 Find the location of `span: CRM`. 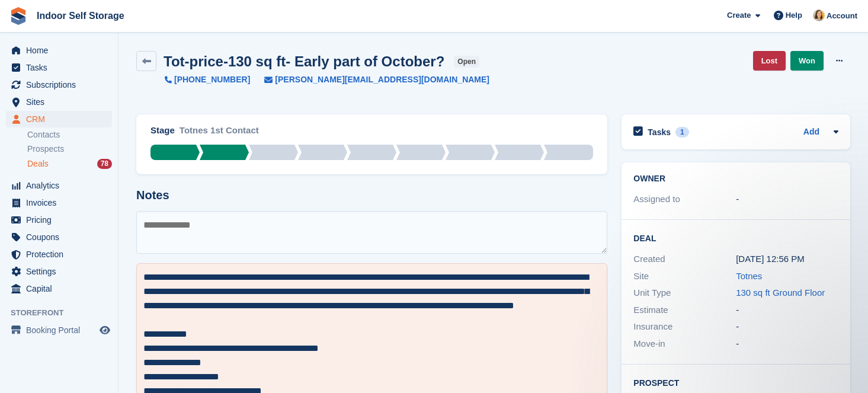

span: CRM is located at coordinates (62, 119).